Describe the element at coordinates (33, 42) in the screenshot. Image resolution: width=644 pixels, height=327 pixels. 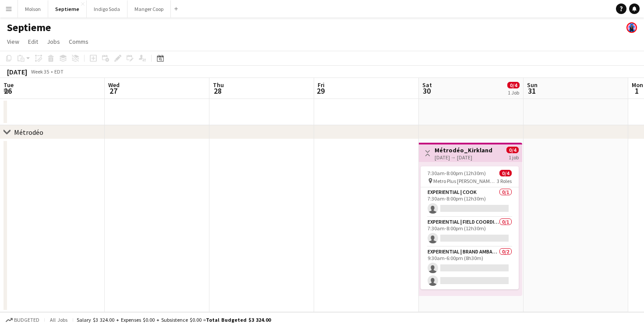
I see `span: Edit` at that location.